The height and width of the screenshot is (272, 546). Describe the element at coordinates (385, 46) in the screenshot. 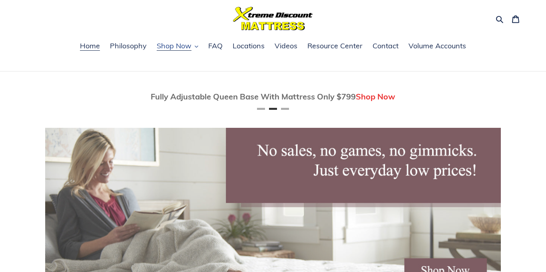

I see `span: Contact` at that location.